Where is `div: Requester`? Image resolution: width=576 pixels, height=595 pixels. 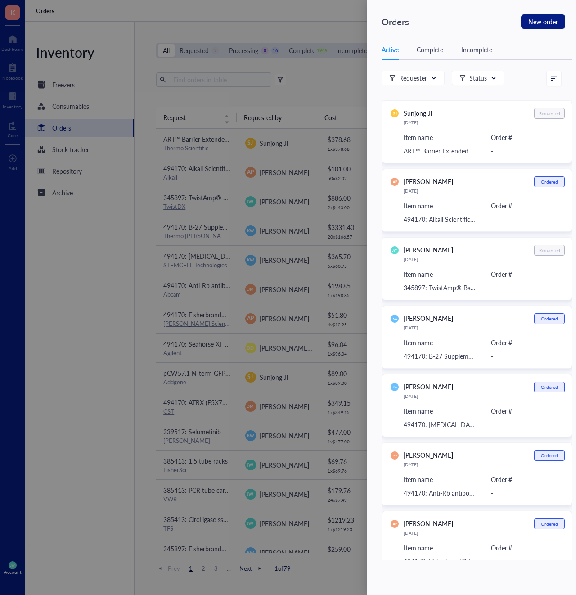 div: Requester is located at coordinates (413, 78).